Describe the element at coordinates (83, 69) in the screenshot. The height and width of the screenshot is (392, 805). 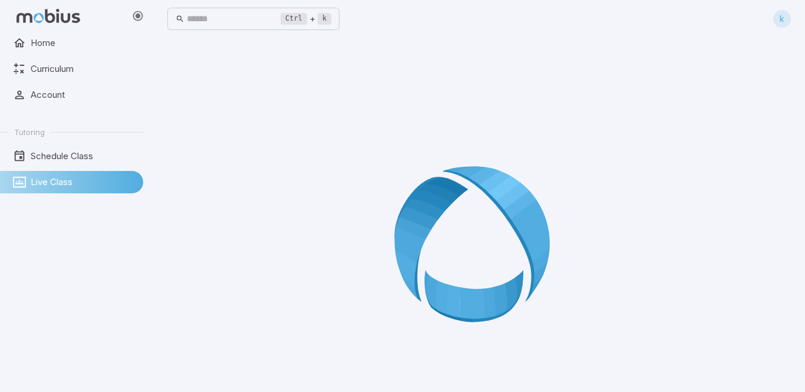
I see `span: Curriculum` at that location.